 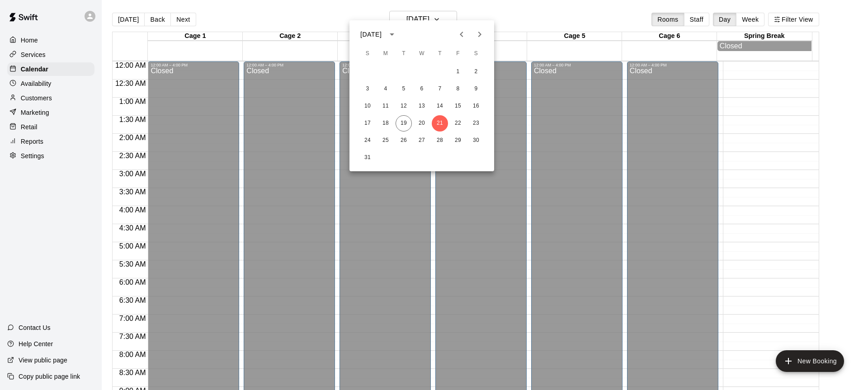 What do you see at coordinates (422, 54) in the screenshot?
I see `span: Wednesday` at bounding box center [422, 54].